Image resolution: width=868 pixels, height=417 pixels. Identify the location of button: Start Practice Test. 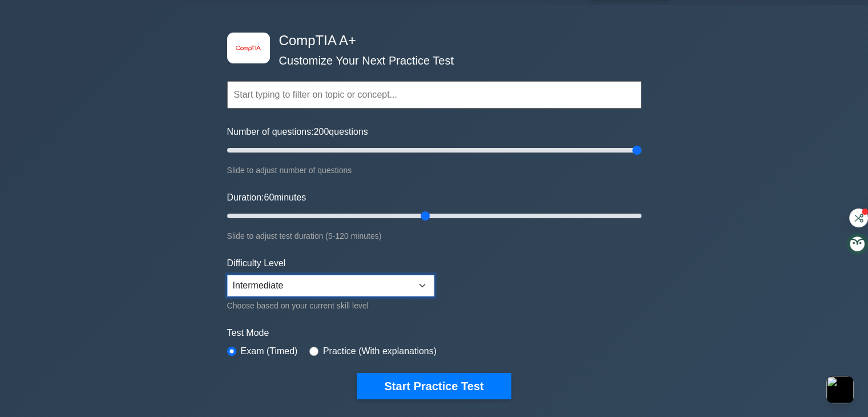
(433, 386).